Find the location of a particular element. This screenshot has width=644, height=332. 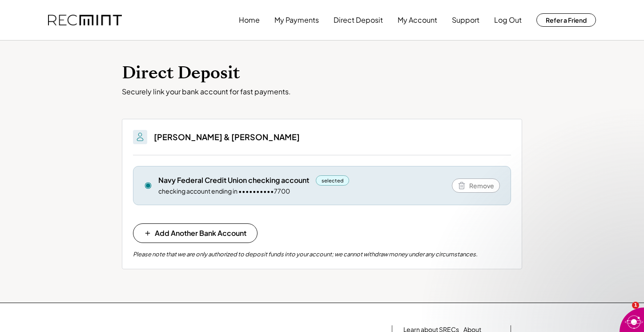

div: checking account ending in ••••••••••7700 is located at coordinates (224, 191).